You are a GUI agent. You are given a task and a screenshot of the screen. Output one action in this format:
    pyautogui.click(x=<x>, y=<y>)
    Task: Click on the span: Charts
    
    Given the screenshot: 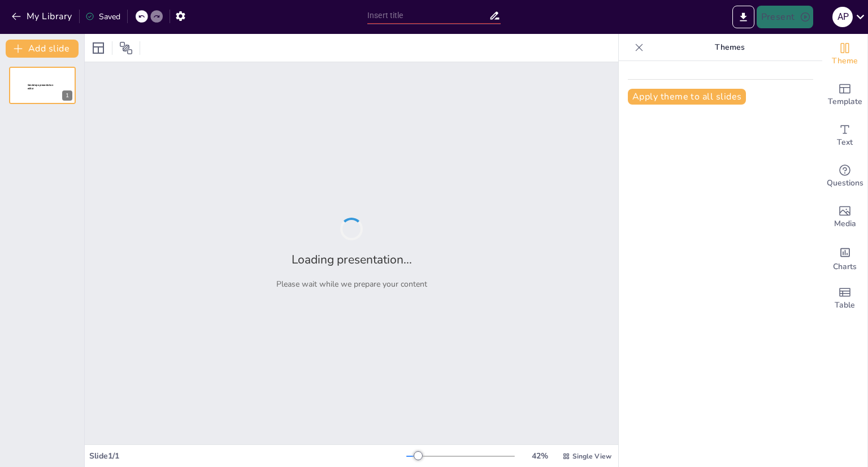 What is the action you would take?
    pyautogui.click(x=845, y=267)
    